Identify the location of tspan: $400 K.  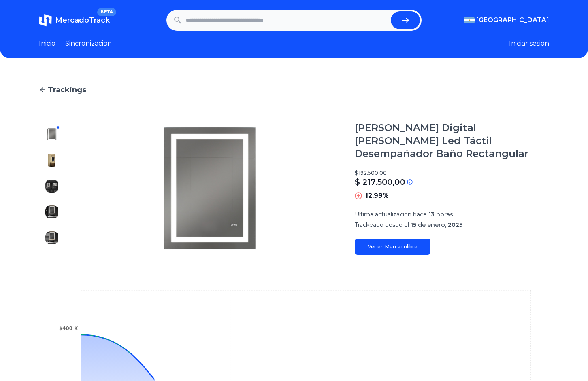
(68, 329).